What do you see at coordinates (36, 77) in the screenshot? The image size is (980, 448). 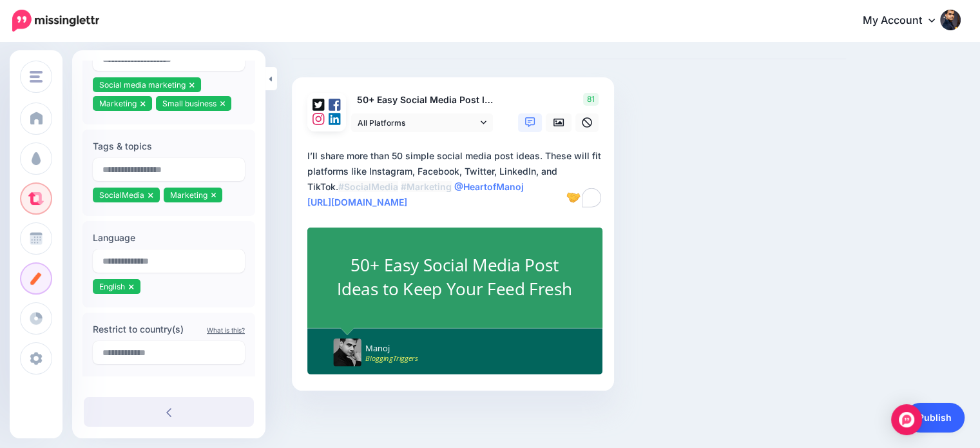 I see `img: menu.png` at bounding box center [36, 77].